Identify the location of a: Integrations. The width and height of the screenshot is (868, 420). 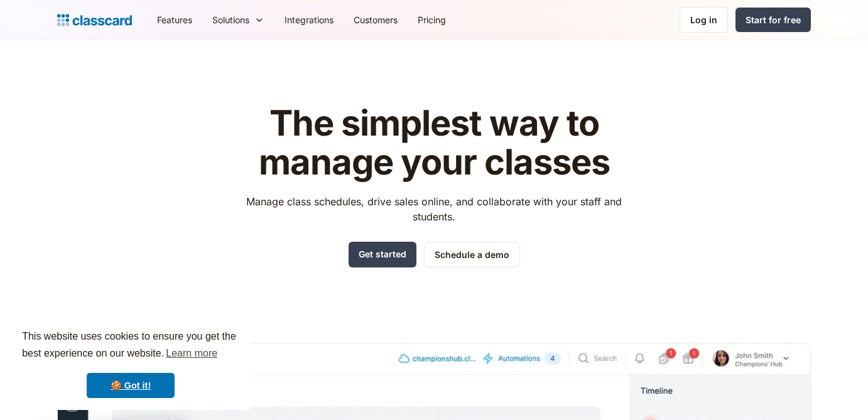
(309, 19).